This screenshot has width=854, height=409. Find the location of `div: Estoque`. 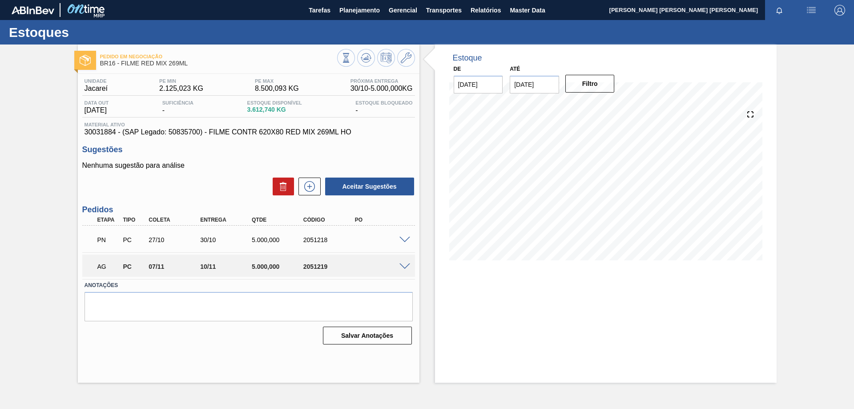

div: Estoque is located at coordinates (467, 58).